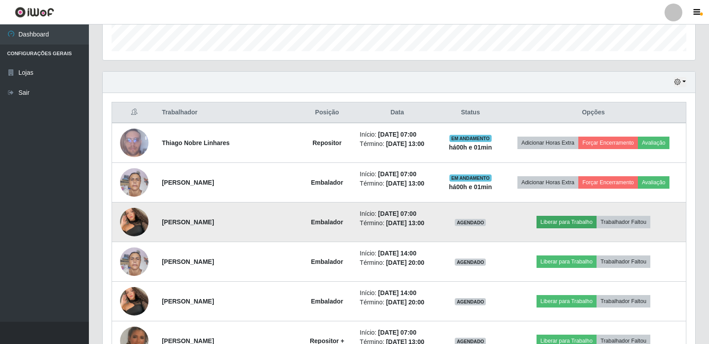 Image resolution: width=709 pixels, height=344 pixels. What do you see at coordinates (327, 113) in the screenshot?
I see `th: Posição` at bounding box center [327, 113].